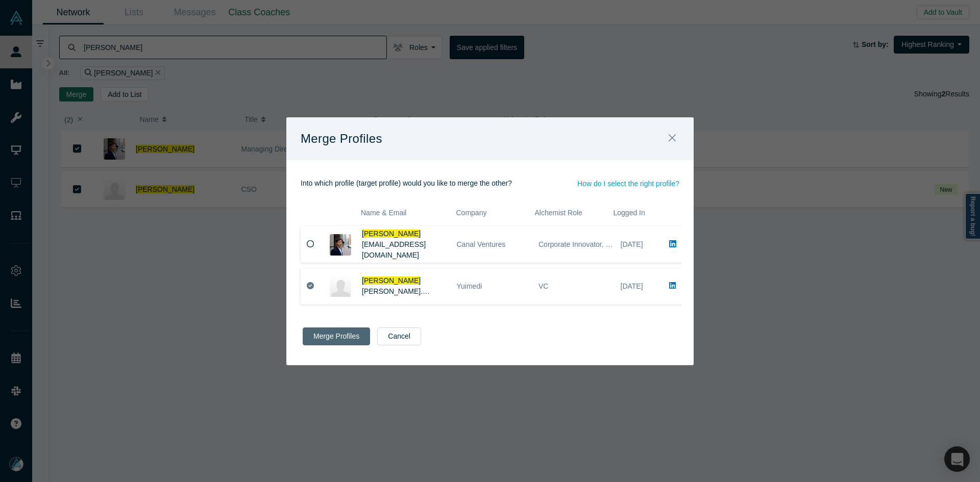 This screenshot has width=980, height=482. Describe the element at coordinates (384, 213) in the screenshot. I see `span: Name & Email` at that location.